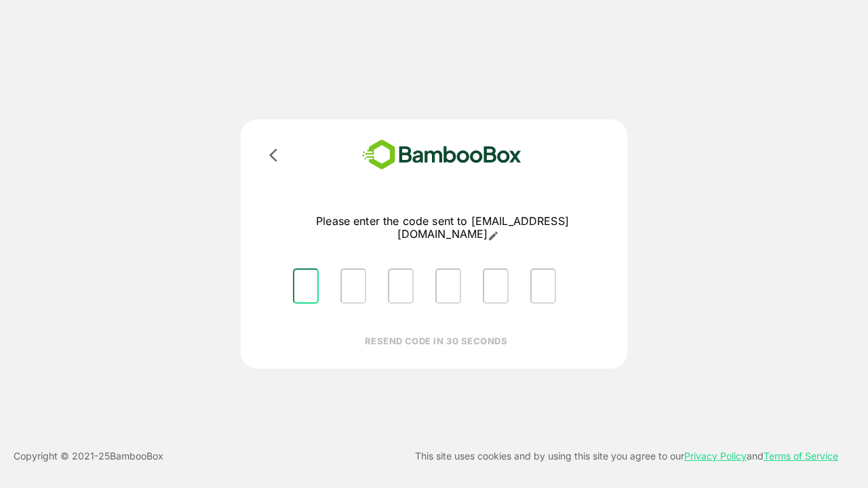  I want to click on a: Privacy Policy, so click(715, 456).